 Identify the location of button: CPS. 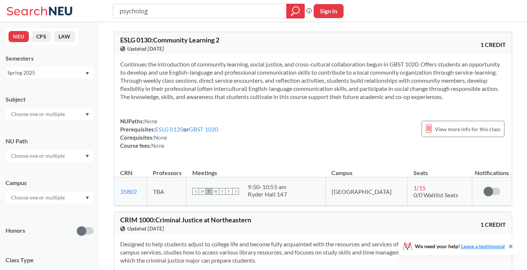
(41, 37).